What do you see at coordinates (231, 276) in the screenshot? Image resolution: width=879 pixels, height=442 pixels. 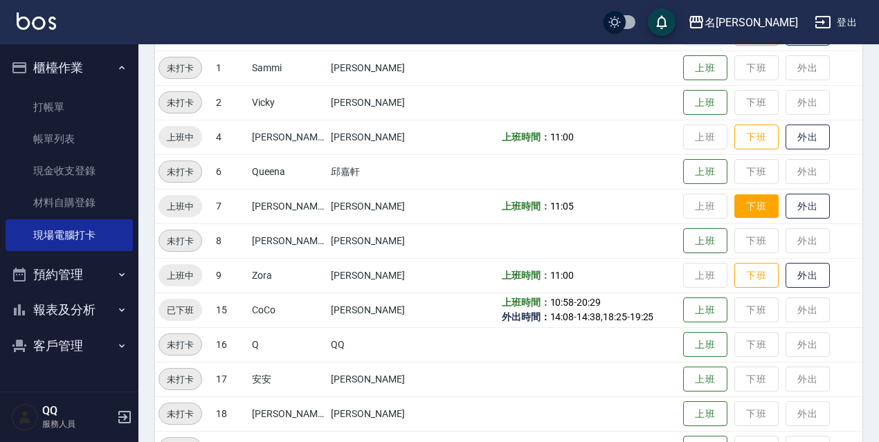 I see `td: 9` at bounding box center [231, 276].